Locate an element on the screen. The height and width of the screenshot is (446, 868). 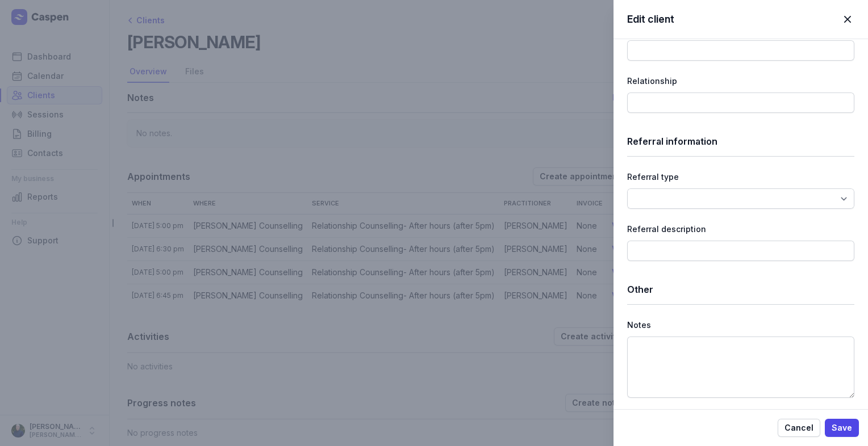
div: Referral description is located at coordinates (740, 229).